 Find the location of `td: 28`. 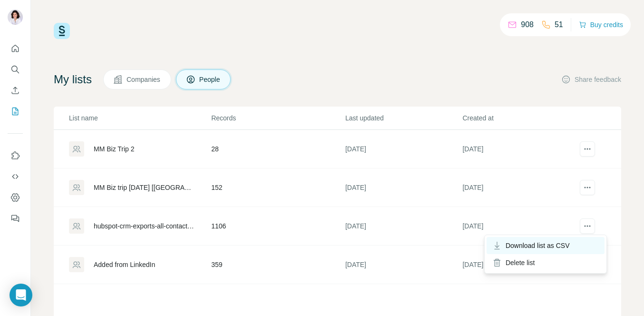

td: 28 is located at coordinates (278, 149).